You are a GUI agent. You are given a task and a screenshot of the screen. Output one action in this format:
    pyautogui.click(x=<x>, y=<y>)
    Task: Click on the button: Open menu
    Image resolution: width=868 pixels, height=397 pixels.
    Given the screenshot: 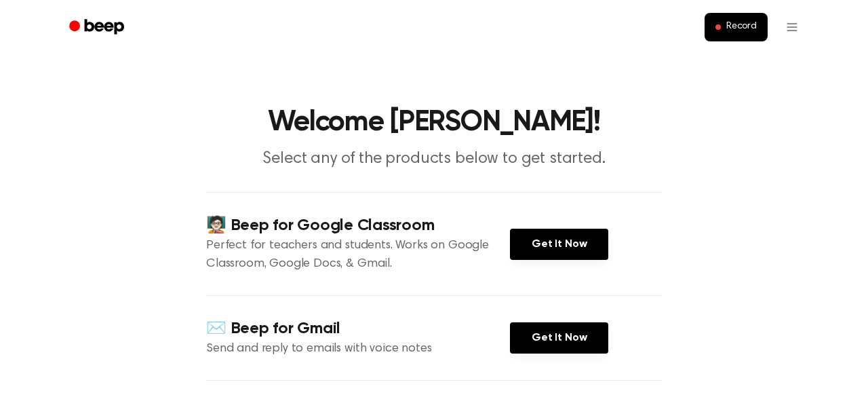 What is the action you would take?
    pyautogui.click(x=792, y=27)
    